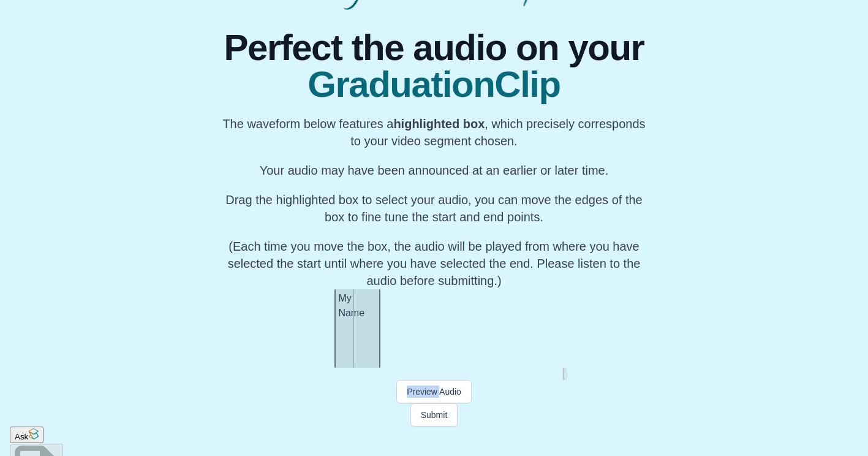 This screenshot has width=868, height=456. What do you see at coordinates (438, 124) in the screenshot?
I see `b: highlighted box` at bounding box center [438, 124].